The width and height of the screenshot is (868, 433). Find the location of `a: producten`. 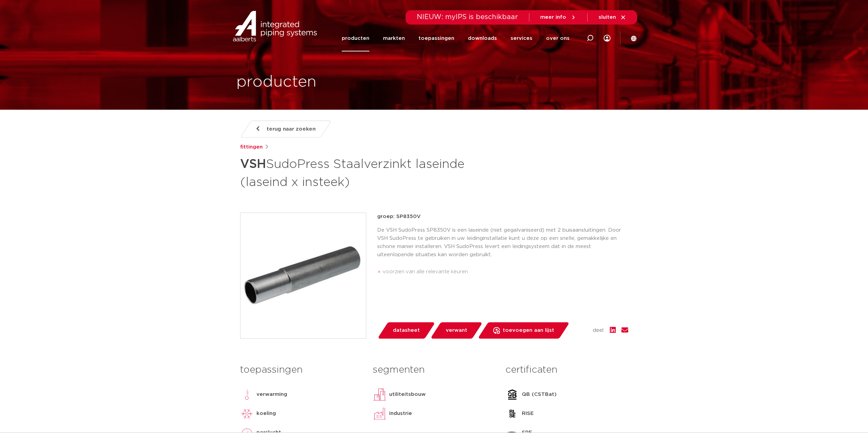

a: producten is located at coordinates (356, 38).